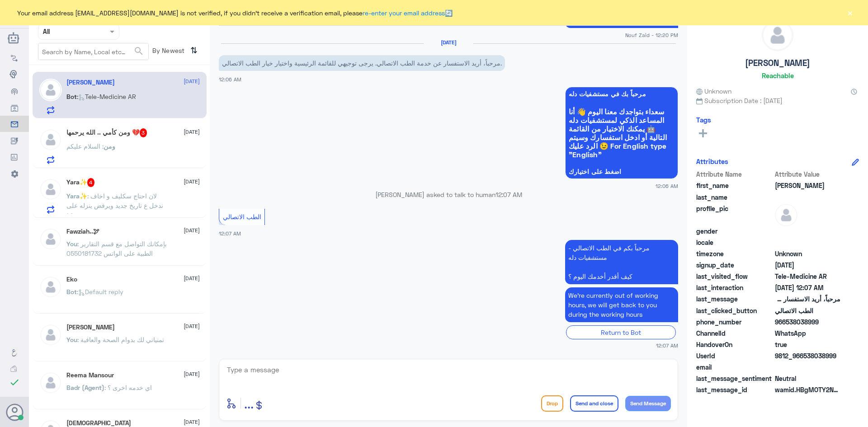 The image size is (868, 427). I want to click on span: email, so click(735, 367).